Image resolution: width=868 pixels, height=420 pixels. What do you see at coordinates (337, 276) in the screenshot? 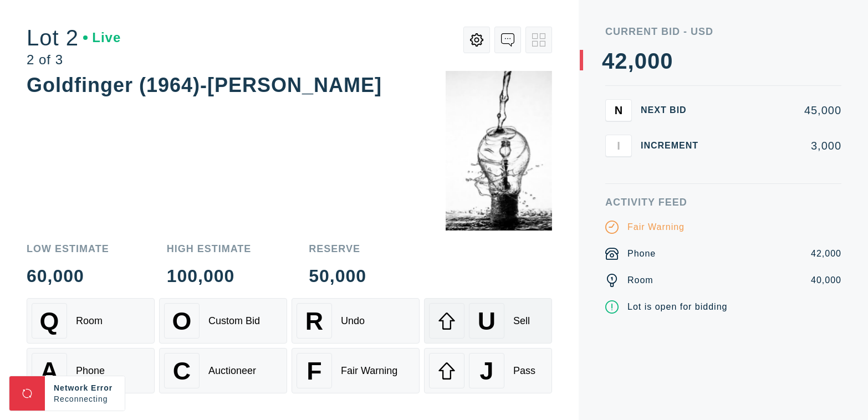
I see `div: 50,000` at bounding box center [337, 276].